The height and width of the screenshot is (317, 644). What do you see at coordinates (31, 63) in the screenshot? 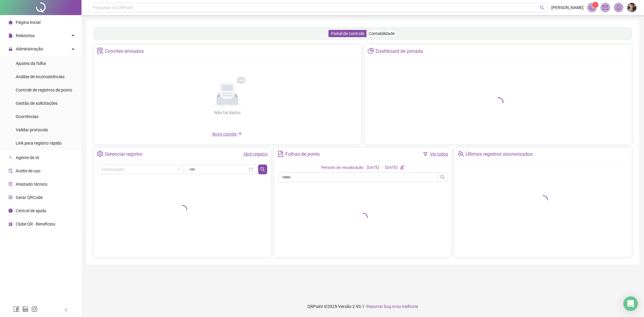
I see `span: Ajustes da folha` at bounding box center [31, 63].